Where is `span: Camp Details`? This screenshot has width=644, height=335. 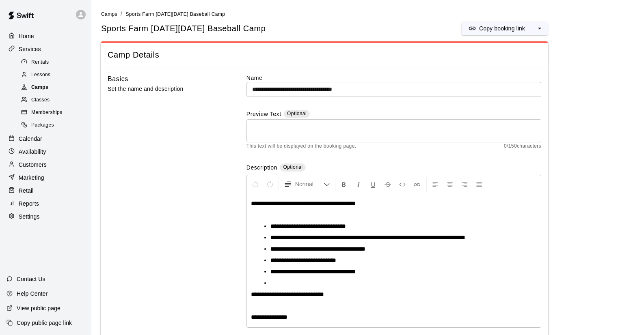 span: Camp Details is located at coordinates (325, 55).